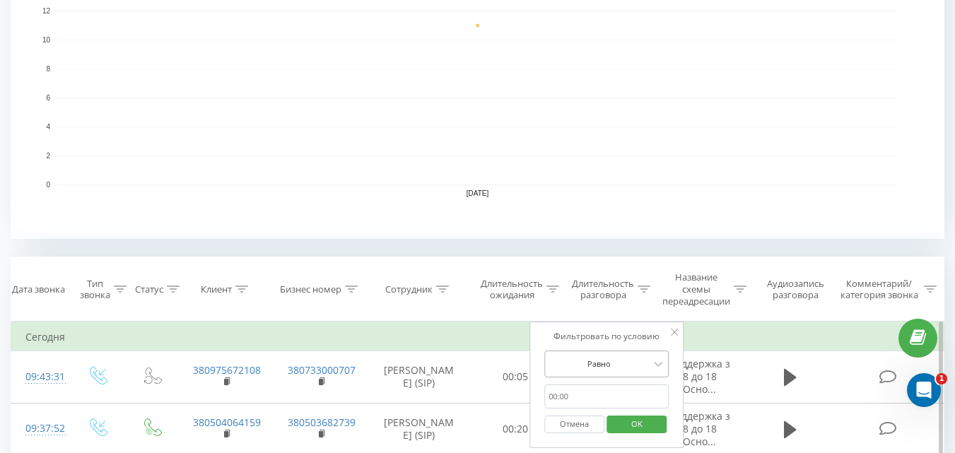 Image resolution: width=955 pixels, height=453 pixels. I want to click on div: Дата звонка, so click(38, 289).